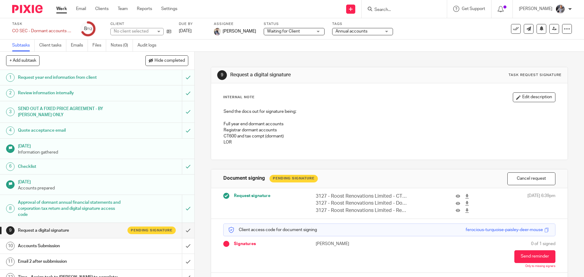  Describe the element at coordinates (192, 24) in the screenshot. I see `label: Due by` at that location.